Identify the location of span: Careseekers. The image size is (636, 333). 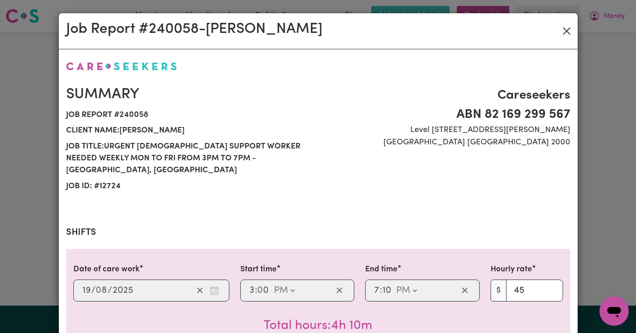
(447, 95).